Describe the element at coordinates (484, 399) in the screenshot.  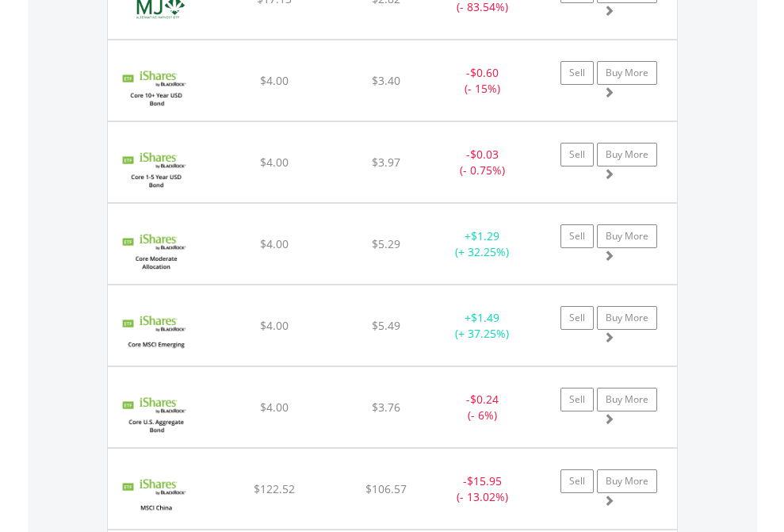
I see `span: $0.24` at that location.